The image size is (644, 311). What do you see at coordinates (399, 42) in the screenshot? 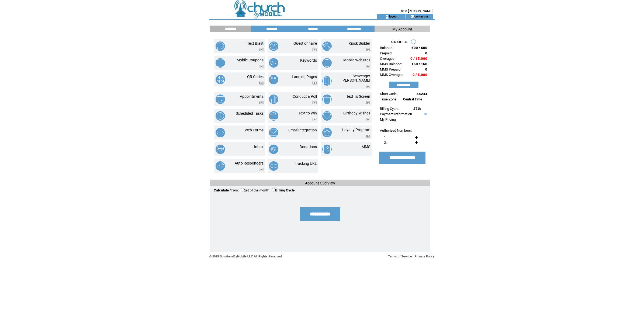
I see `span: CREDITS` at bounding box center [399, 42].